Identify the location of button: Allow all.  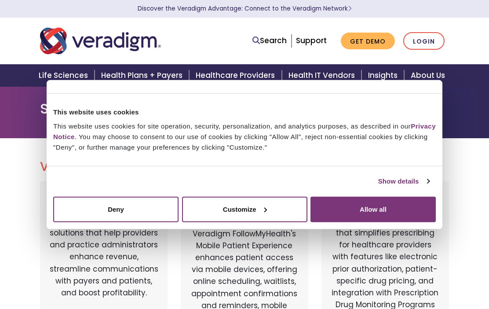
(373, 209).